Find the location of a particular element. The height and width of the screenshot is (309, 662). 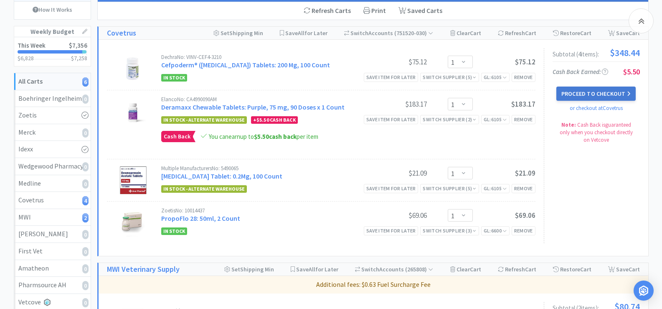

div: Print is located at coordinates (375, 11).